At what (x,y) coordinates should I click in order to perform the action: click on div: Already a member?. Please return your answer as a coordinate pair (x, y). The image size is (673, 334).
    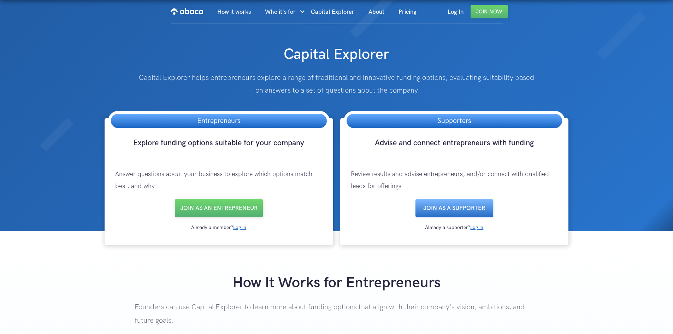
    Looking at the image, I should click on (219, 227).